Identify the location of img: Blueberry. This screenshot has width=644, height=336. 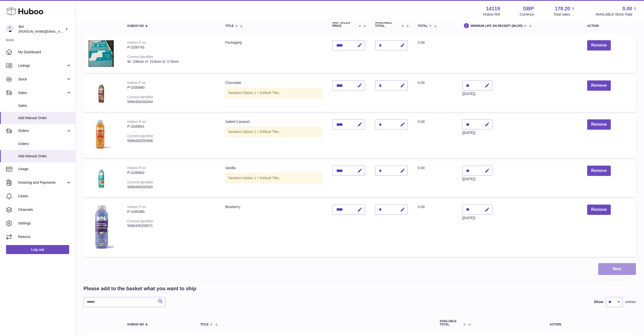
(101, 228).